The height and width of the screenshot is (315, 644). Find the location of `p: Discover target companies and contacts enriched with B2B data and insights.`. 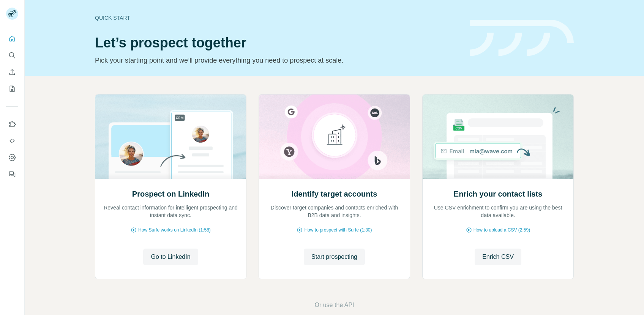

p: Discover target companies and contacts enriched with B2B data and insights. is located at coordinates (334, 211).